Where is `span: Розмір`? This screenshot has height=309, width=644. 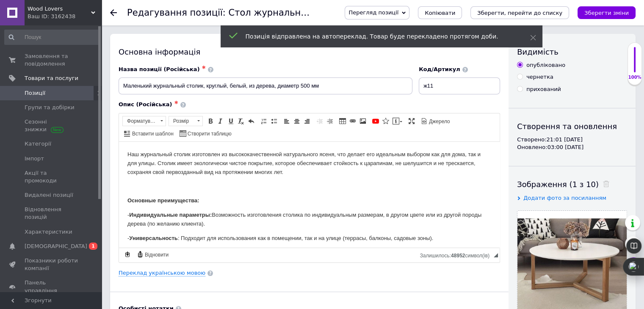
span: Розмір is located at coordinates (181, 121).